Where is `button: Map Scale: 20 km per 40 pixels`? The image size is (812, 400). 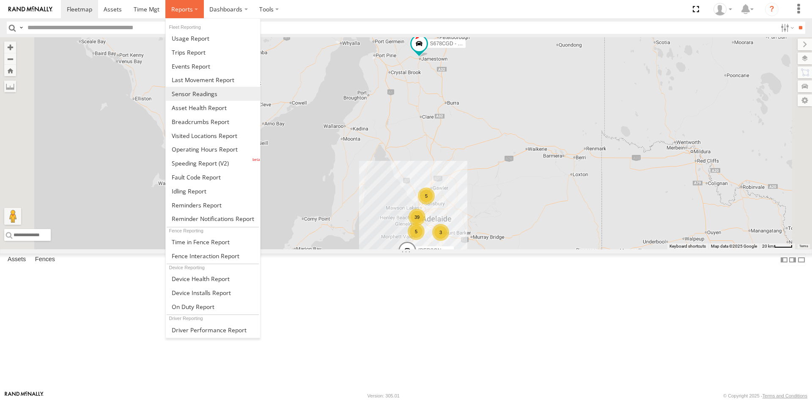 button: Map Scale: 20 km per 40 pixels is located at coordinates (777, 246).